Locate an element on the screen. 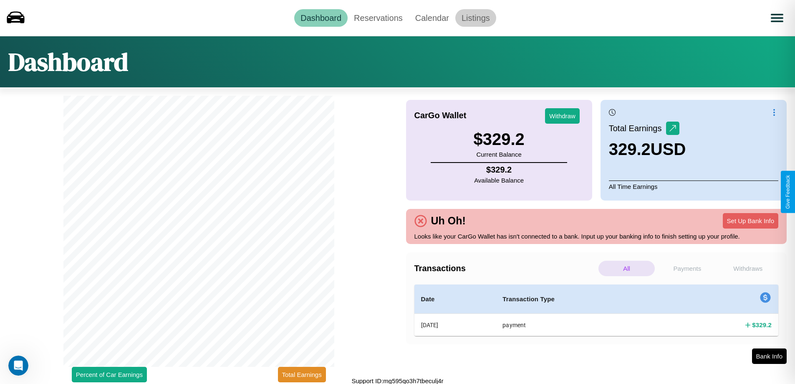 The width and height of the screenshot is (795, 384). th: payment is located at coordinates (583, 325).